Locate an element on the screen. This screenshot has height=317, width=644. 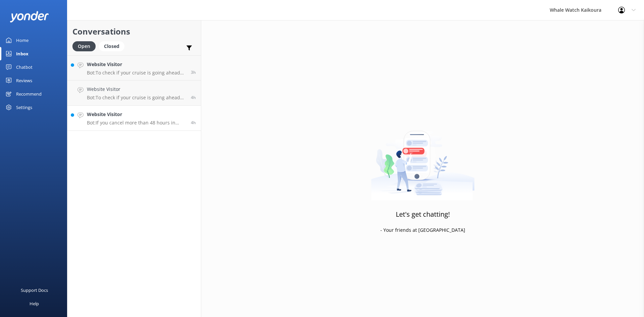
img: artwork of a man stealing a conversation from at giant smartphone is located at coordinates (423, 159).